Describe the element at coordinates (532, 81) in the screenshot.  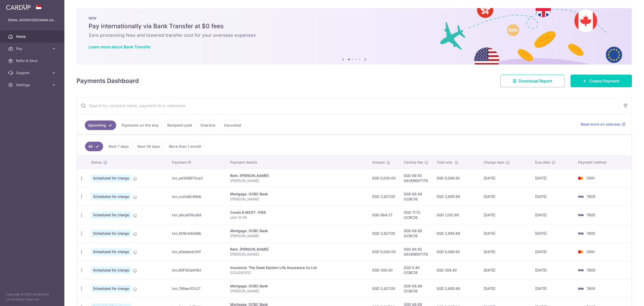
I see `a: Download Report` at that location.